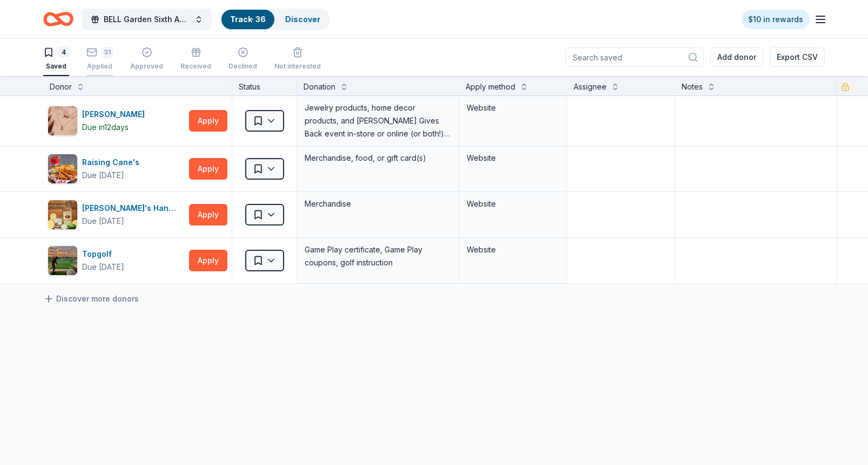 This screenshot has height=465, width=868. I want to click on img: Image for Topgolf, so click(63, 261).